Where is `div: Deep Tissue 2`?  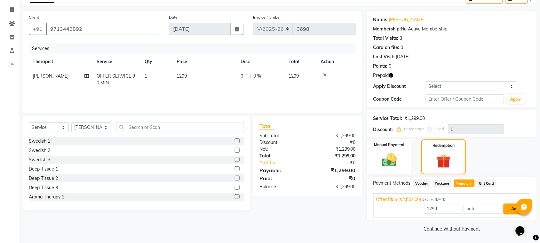 div: Deep Tissue 2 is located at coordinates (43, 178).